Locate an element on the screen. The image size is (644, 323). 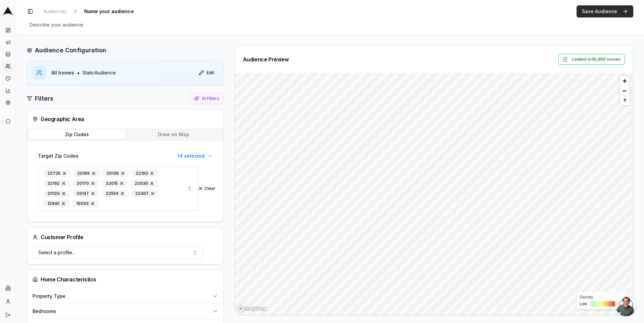
div: Geographic Area is located at coordinates (125, 119).